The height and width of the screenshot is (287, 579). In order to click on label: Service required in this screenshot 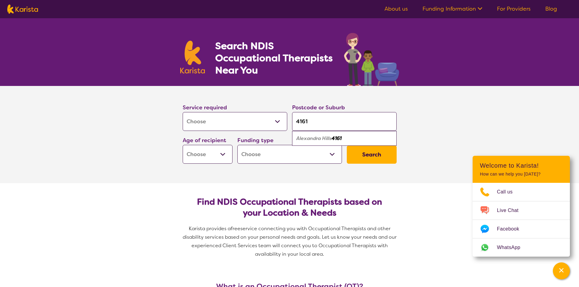, I will do `click(205, 108)`.